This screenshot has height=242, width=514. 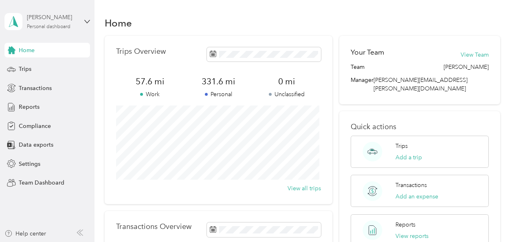 I want to click on span: 57.6 mi, so click(x=150, y=81).